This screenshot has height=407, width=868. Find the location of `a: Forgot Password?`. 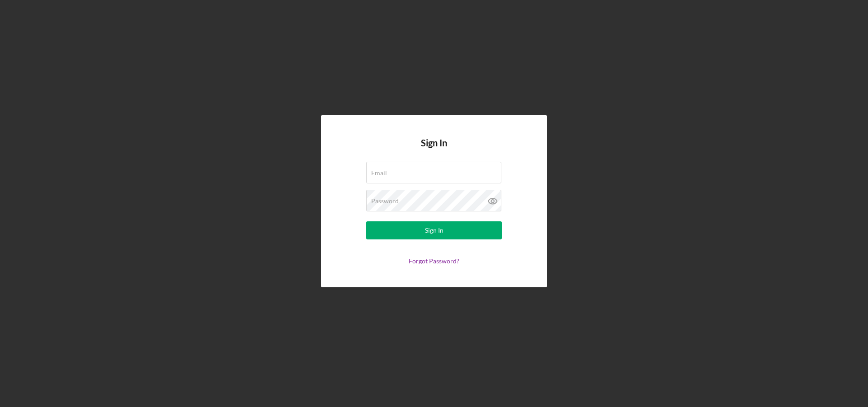

a: Forgot Password? is located at coordinates (434, 261).